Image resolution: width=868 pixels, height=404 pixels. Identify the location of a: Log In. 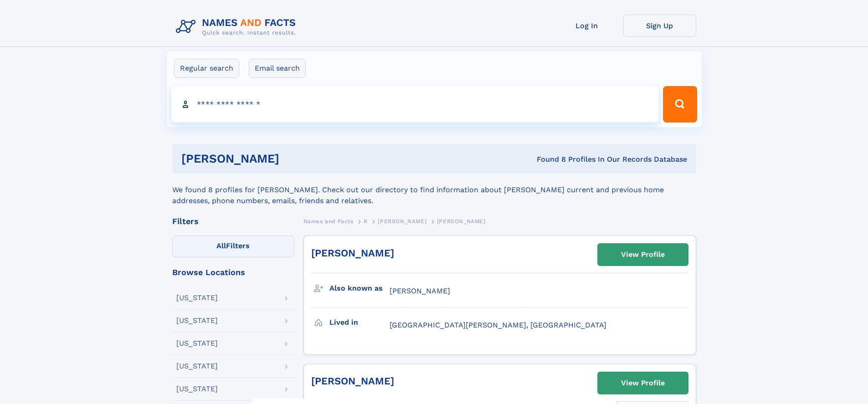
(587, 26).